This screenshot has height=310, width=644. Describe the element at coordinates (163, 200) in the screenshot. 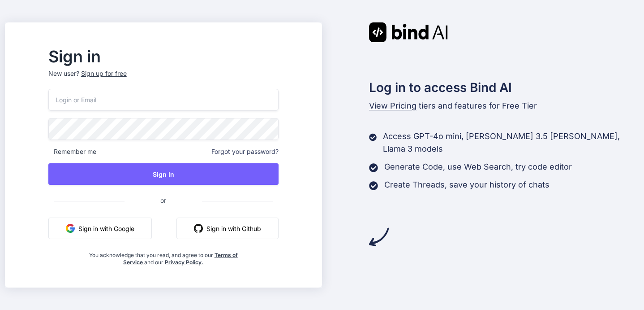

I see `span: or` at that location.